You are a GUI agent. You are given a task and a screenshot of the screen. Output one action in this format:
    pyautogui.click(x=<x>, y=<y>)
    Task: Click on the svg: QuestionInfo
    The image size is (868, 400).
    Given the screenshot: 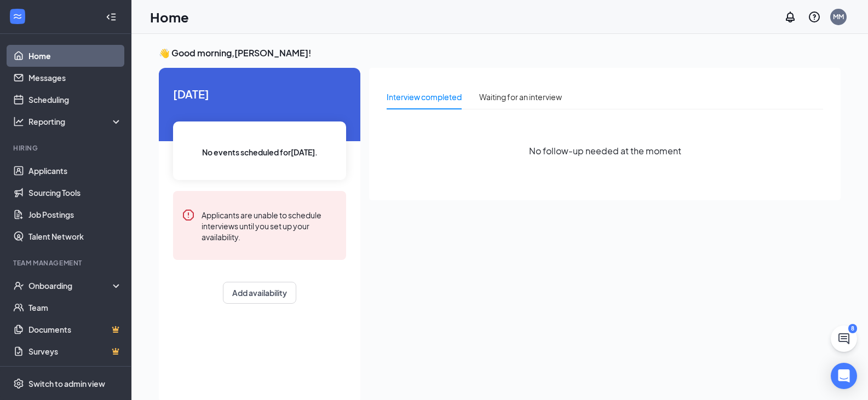 What is the action you would take?
    pyautogui.click(x=814, y=17)
    